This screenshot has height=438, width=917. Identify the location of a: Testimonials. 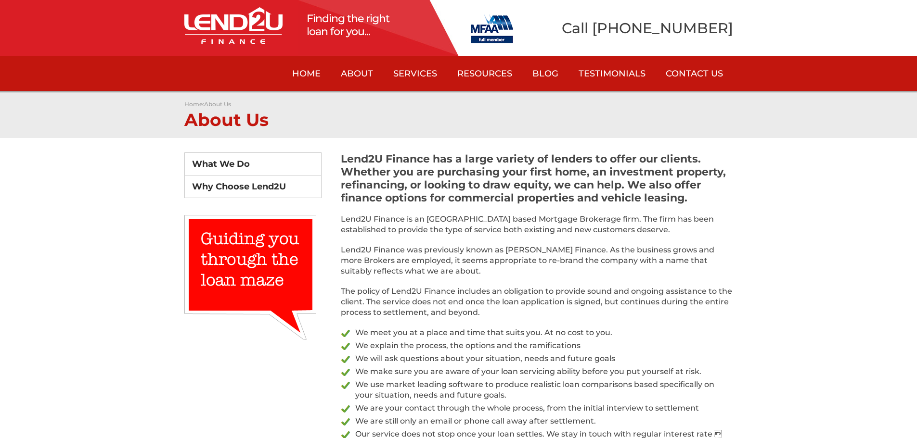
(612, 74).